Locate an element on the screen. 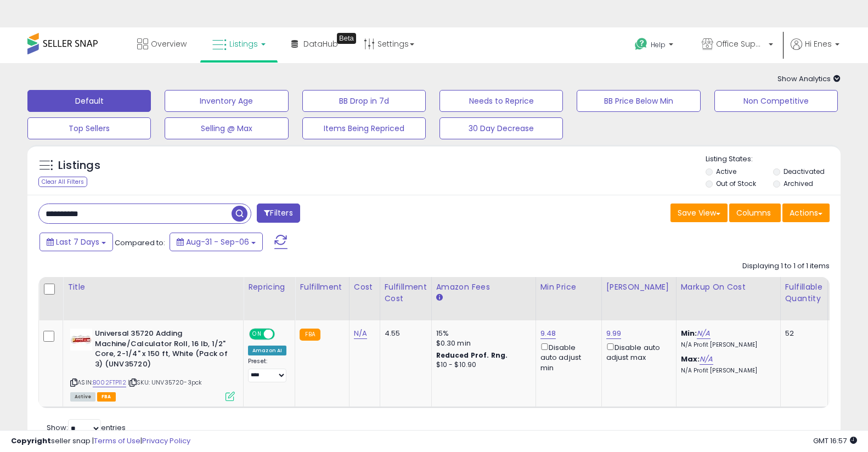 The height and width of the screenshot is (452, 868). div: $10 - $10.90 is located at coordinates (482, 365).